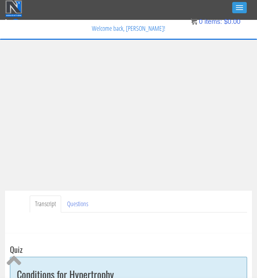  What do you see at coordinates (45, 204) in the screenshot?
I see `a: Transcript` at bounding box center [45, 204].